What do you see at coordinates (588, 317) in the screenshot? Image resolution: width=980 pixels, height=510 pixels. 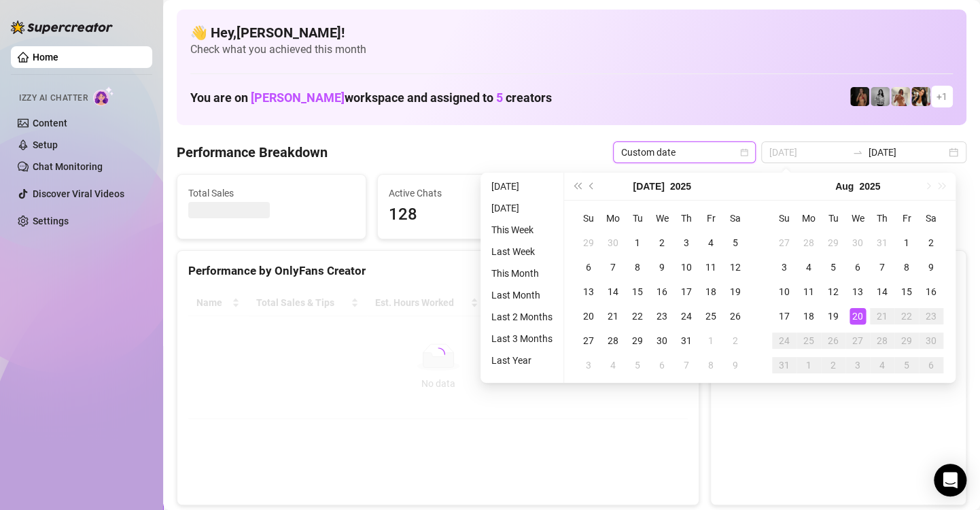 I see `td: 2025-07-20` at bounding box center [588, 317].